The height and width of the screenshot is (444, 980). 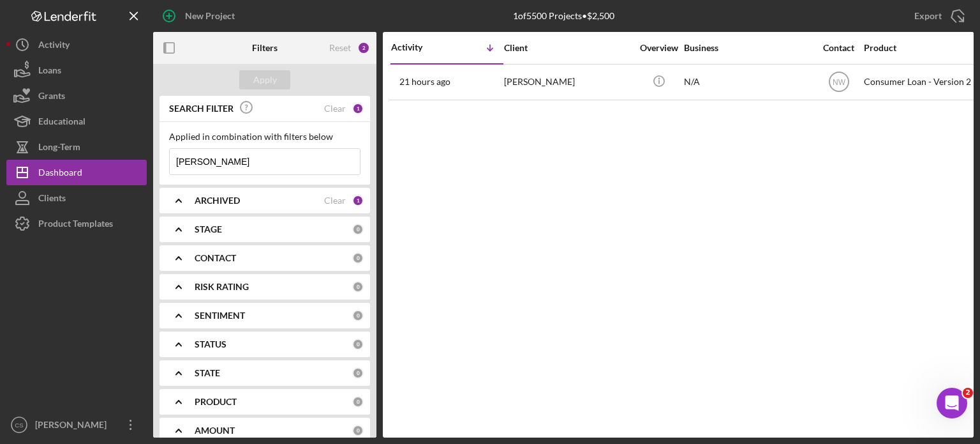 What do you see at coordinates (77, 223) in the screenshot?
I see `a: Product Templates` at bounding box center [77, 223].